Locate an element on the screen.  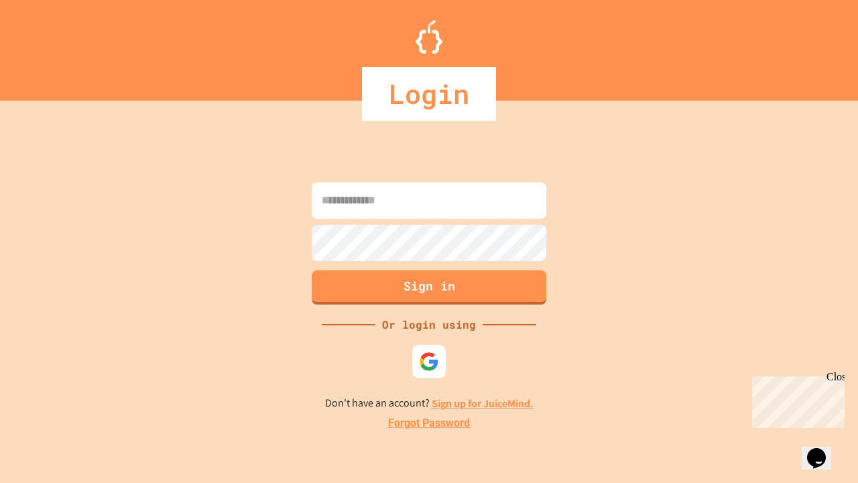
div: Chat with us now!Close is located at coordinates (49, 45).